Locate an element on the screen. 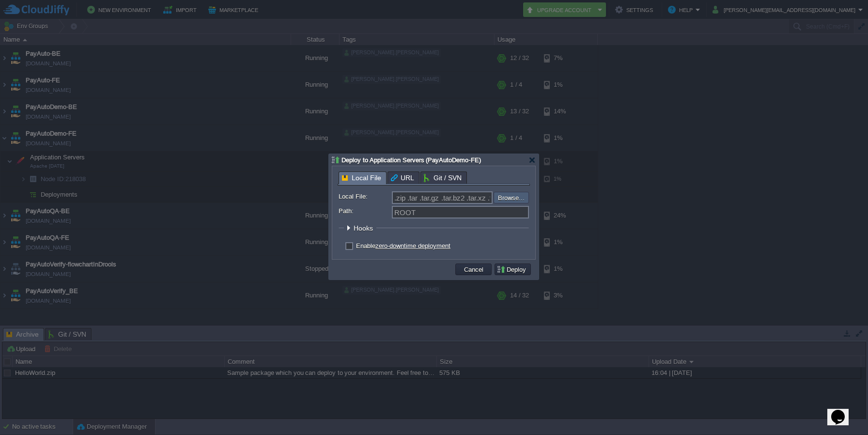 The height and width of the screenshot is (435, 868). button: Deploy is located at coordinates (512, 270).